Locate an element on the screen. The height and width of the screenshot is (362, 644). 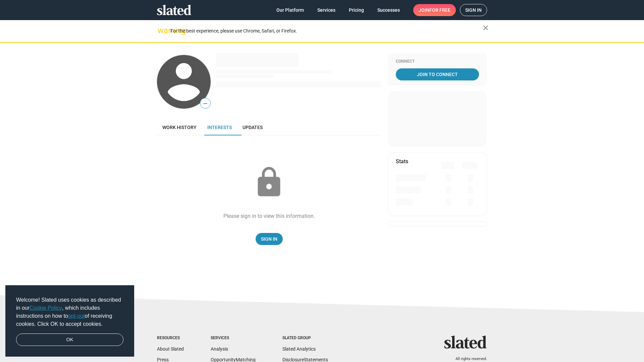
a: Pricing is located at coordinates (356, 10).